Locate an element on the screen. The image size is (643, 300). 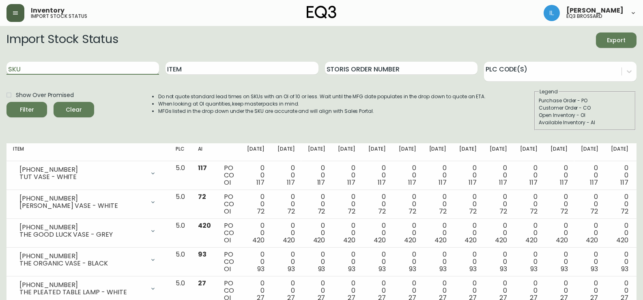
button: Filter is located at coordinates (27, 110).